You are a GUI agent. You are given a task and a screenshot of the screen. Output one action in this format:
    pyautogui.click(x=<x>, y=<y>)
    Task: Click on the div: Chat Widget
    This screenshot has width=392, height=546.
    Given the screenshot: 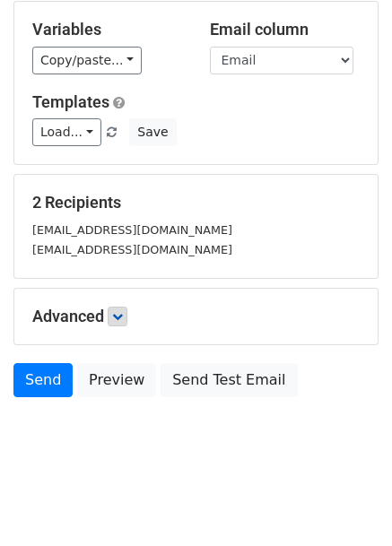 What is the action you would take?
    pyautogui.click(x=346, y=503)
    